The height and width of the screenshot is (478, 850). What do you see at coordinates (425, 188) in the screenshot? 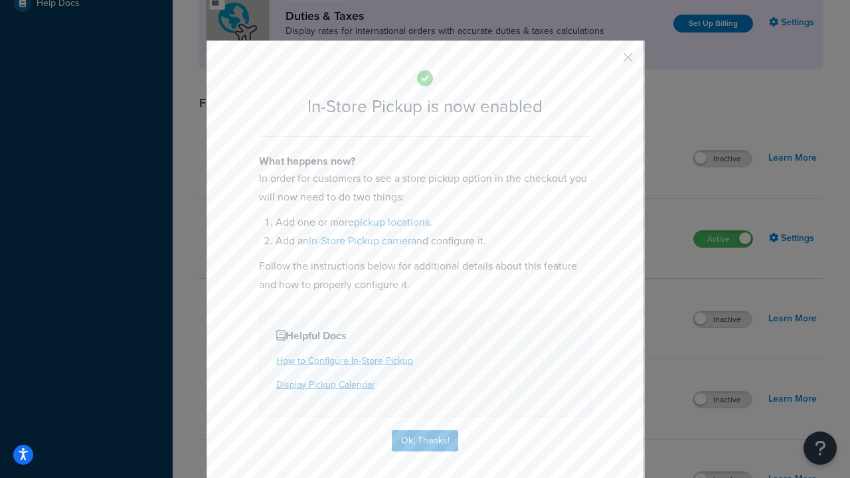
I see `p: In order for customers to see a store pickup option in the checkout you will now need to do two t...` at bounding box center [425, 188].